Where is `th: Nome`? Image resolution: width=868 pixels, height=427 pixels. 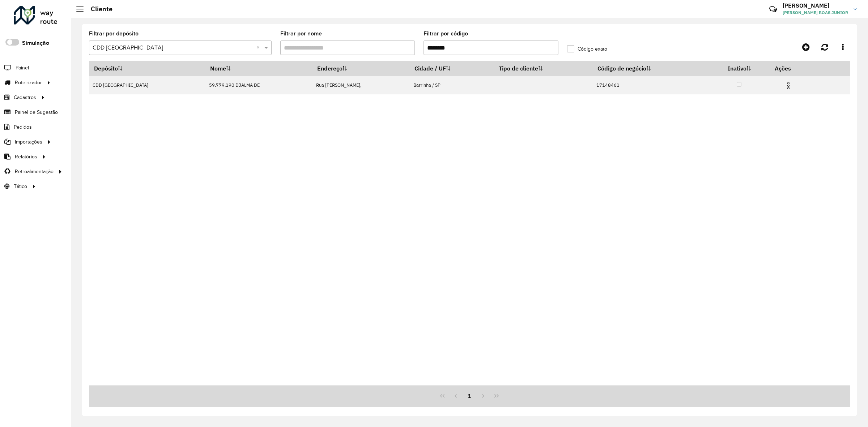 th: Nome is located at coordinates (259, 68).